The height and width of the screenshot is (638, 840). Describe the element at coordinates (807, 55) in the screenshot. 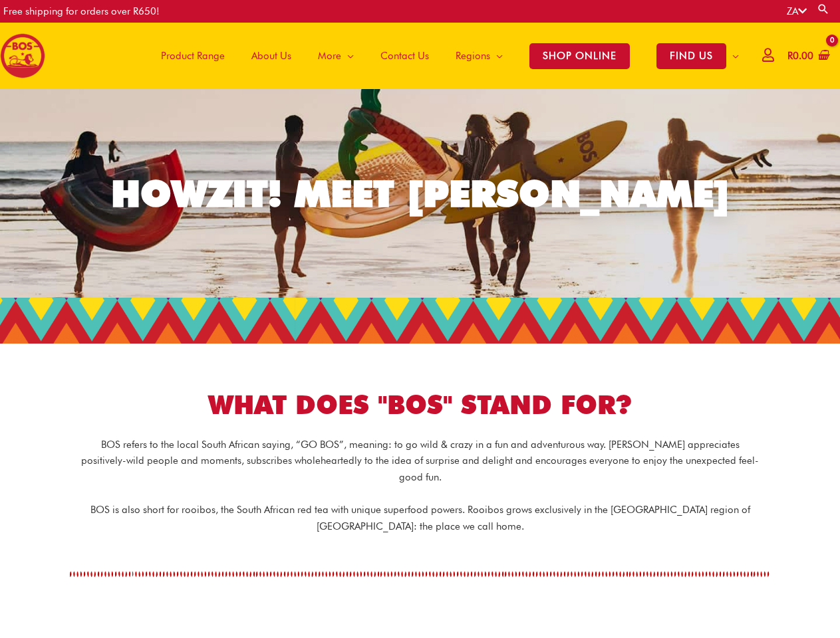

I see `a: View Shopping Cart, empty` at that location.